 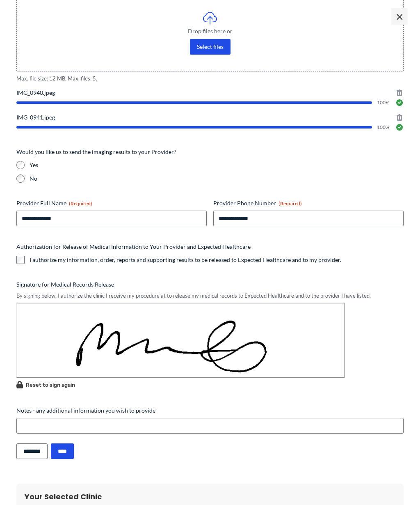 I want to click on label: Provider Phone Number, so click(x=308, y=203).